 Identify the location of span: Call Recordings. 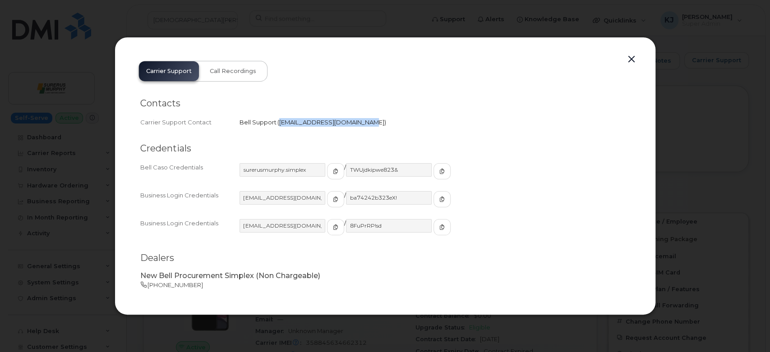
(233, 71).